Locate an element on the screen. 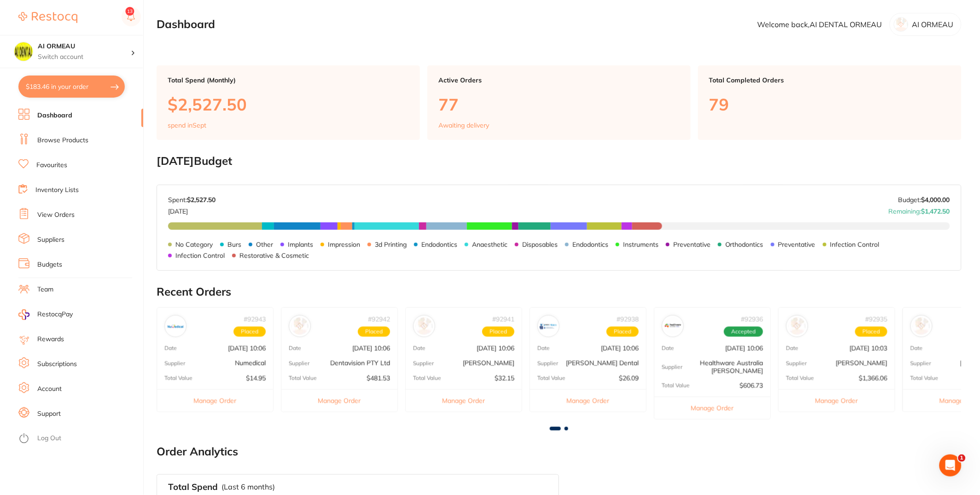  img: Healthware Australia Ridley is located at coordinates (673, 326).